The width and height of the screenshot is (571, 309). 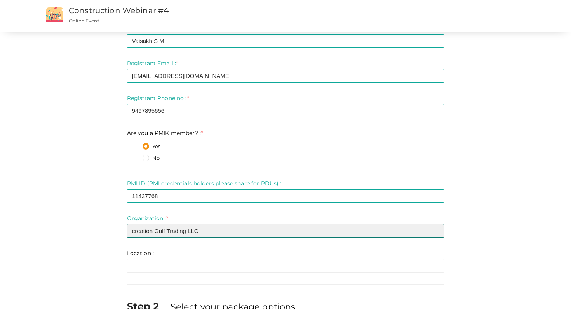 What do you see at coordinates (153, 63) in the screenshot?
I see `label: Registrant Email :` at bounding box center [153, 63].